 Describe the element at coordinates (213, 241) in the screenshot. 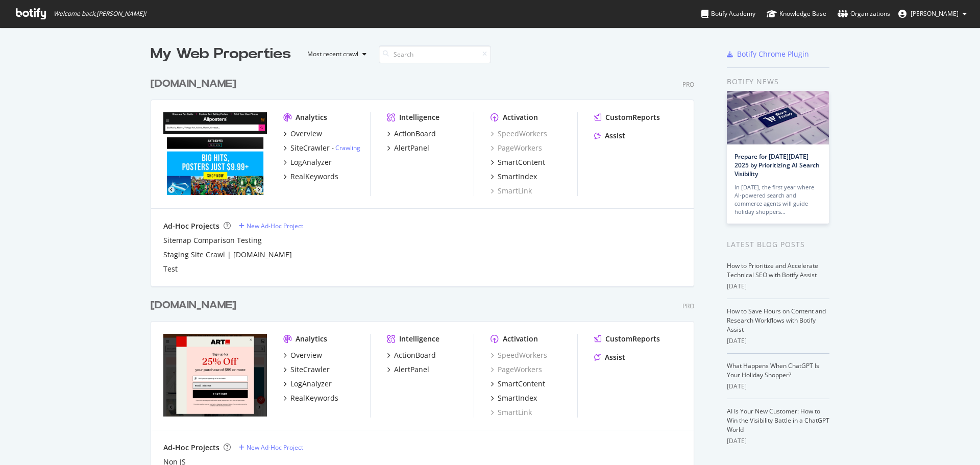

I see `div: Sitemap Comparison Testing` at that location.